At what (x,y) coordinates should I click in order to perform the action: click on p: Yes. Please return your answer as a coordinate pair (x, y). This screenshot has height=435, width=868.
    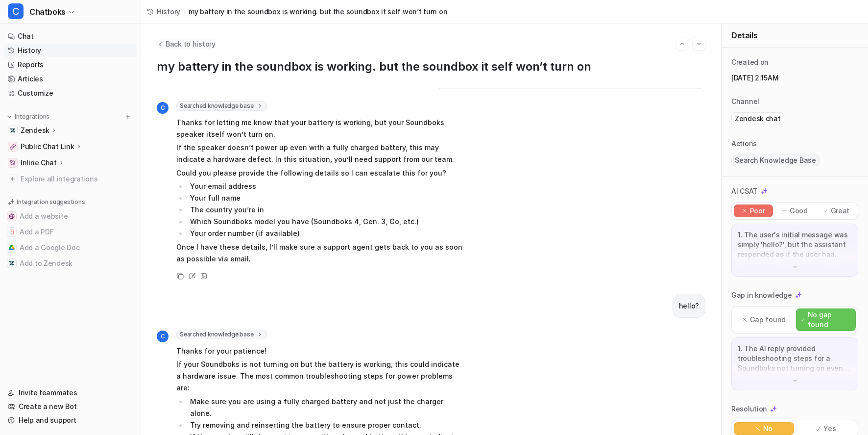
    Looking at the image, I should click on (829, 429).